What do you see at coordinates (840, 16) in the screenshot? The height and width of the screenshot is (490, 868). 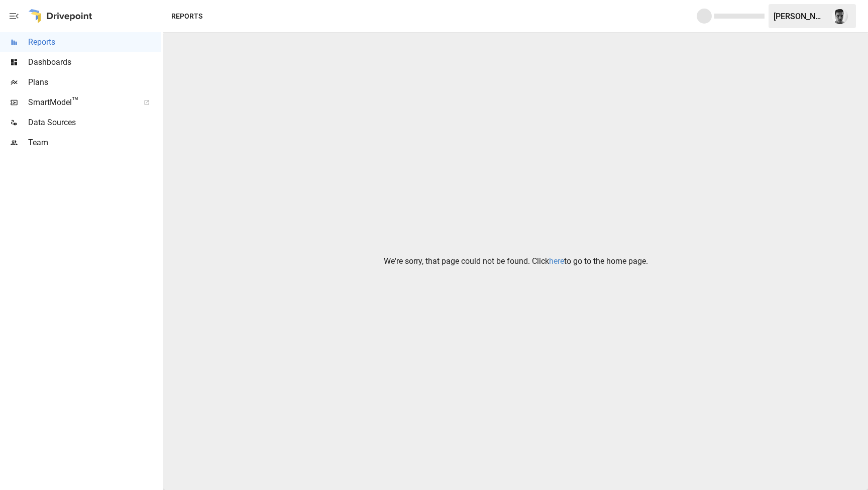 I see `img: Lucas Nofal` at bounding box center [840, 16].